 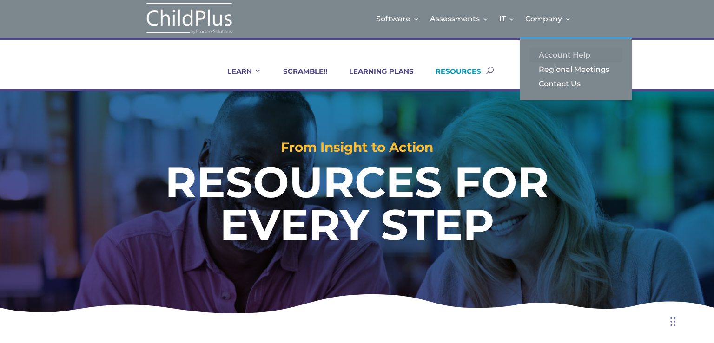 What do you see at coordinates (576, 84) in the screenshot?
I see `a: Contact Us` at bounding box center [576, 84].